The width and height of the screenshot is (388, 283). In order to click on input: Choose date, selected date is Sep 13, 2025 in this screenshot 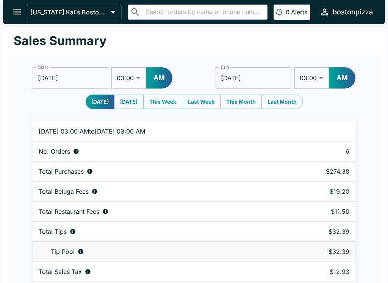, I will do `click(70, 78)`.